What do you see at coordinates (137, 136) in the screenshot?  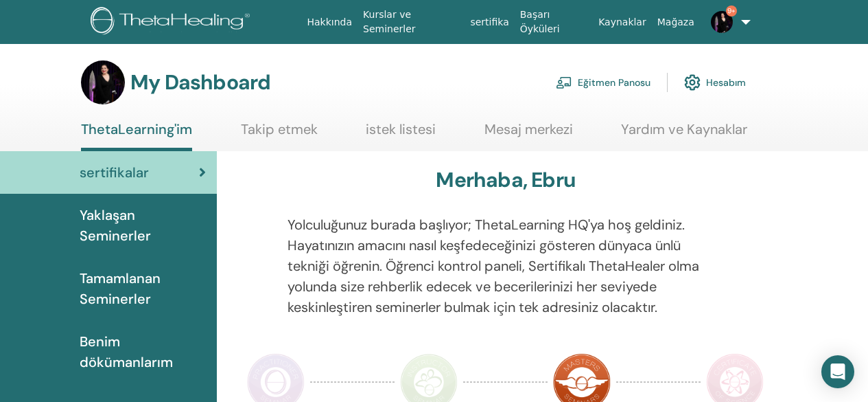 I see `a: ThetaLearning'im` at bounding box center [137, 136].